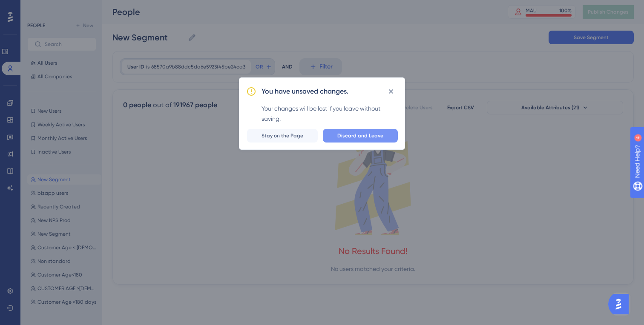 This screenshot has width=644, height=325. I want to click on span: Need Help?, so click(36, 7).